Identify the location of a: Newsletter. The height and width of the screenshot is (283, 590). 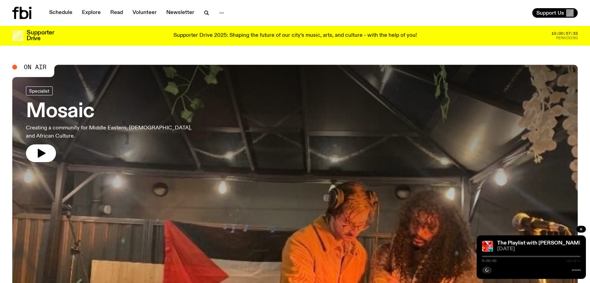
(180, 13).